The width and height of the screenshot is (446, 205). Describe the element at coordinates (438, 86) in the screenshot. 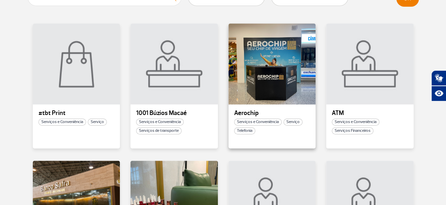

I see `div: Plugin de acessibilidade da Hand Talk.` at that location.